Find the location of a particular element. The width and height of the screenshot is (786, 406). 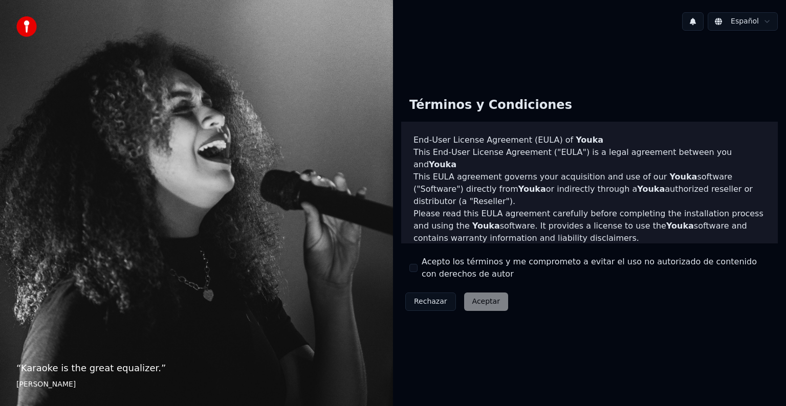

h3: End-User License Agreement (EULA) of is located at coordinates (589, 140).